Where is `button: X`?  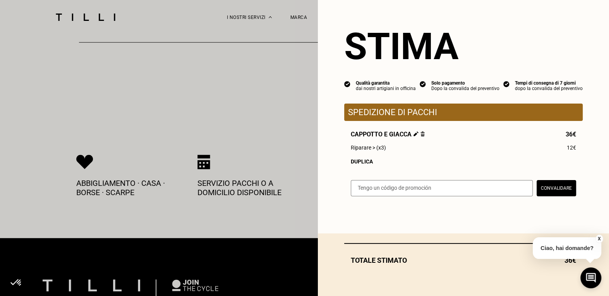
button: X is located at coordinates (599, 239).